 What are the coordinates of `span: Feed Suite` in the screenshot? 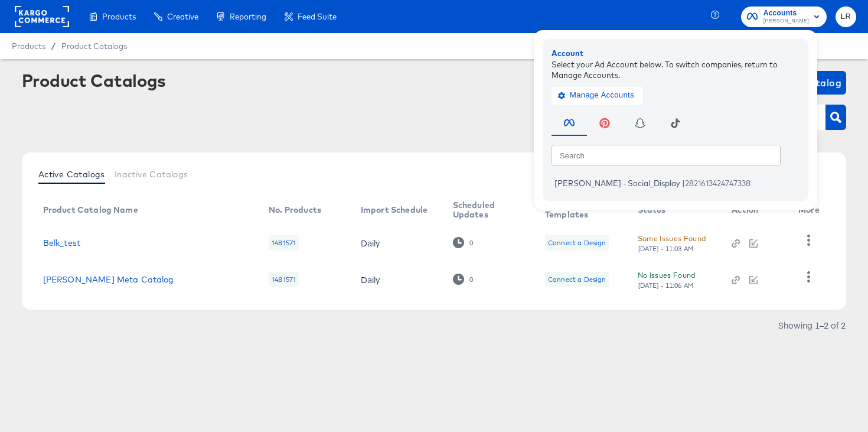 It's located at (318, 17).